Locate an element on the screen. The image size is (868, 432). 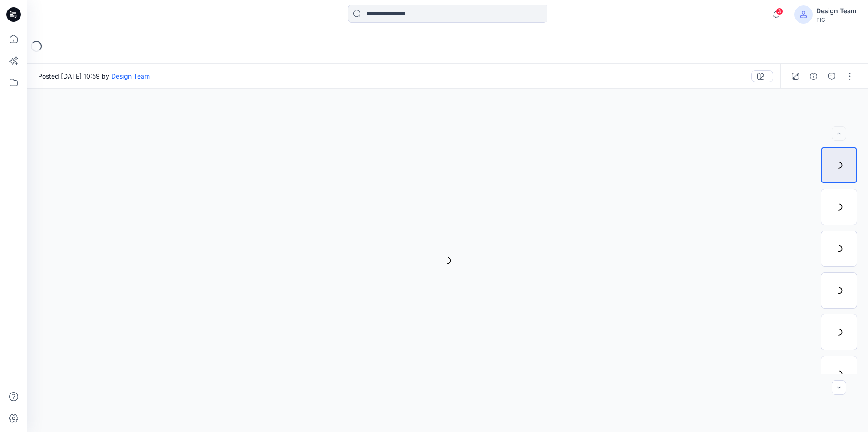
button: Details is located at coordinates (813, 77).